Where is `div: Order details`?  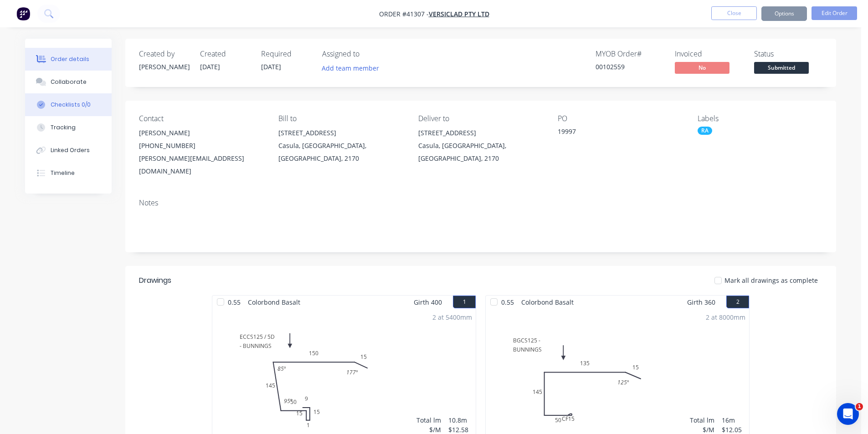
div: Order details is located at coordinates (70, 59).